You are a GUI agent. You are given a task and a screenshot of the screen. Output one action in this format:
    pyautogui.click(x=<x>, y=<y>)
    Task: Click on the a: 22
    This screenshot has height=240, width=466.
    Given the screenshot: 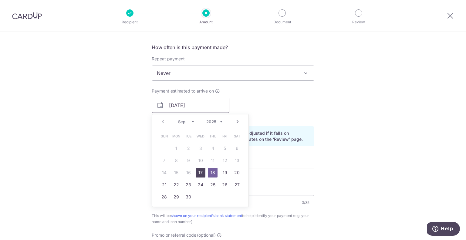 What is the action you would take?
    pyautogui.click(x=176, y=185)
    